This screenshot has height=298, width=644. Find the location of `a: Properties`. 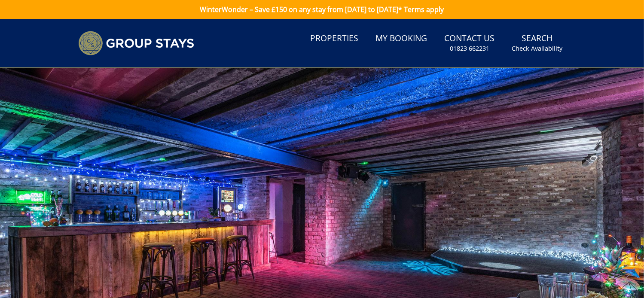

a: Properties is located at coordinates (334, 39).